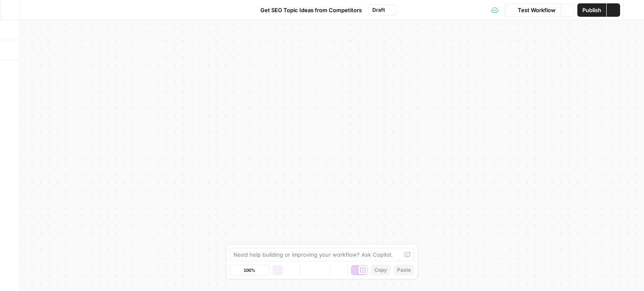 This screenshot has height=291, width=644. Describe the element at coordinates (378, 10) in the screenshot. I see `span: Draft` at that location.